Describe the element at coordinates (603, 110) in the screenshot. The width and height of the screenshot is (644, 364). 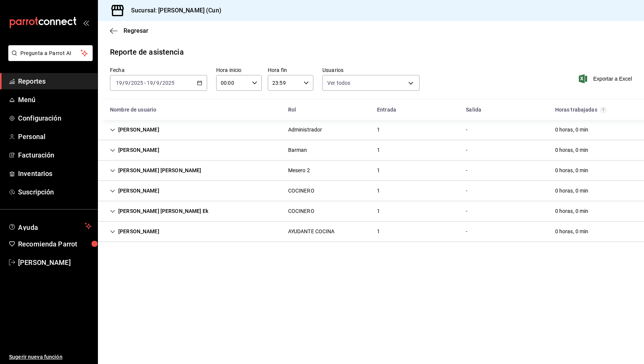
I see `svg: El total de horas trabajadas por usuario es el resultado de la suma redondeada del registro de ho...` at that location.